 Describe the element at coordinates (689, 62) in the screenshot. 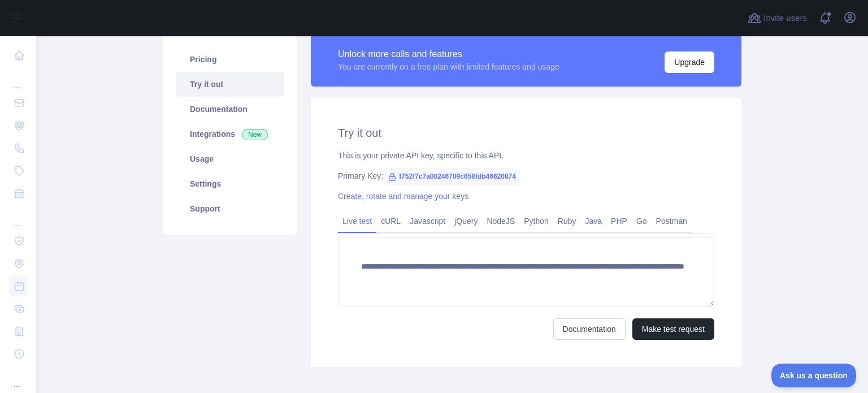

I see `button: Upgrade` at that location.